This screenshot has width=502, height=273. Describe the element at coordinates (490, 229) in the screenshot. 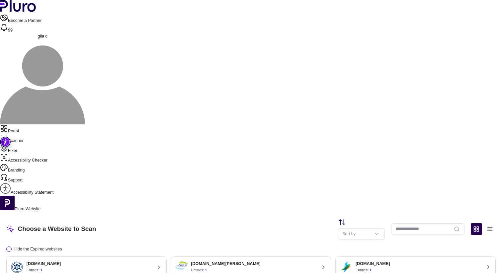

I see `button: Change content view type to table` at that location.